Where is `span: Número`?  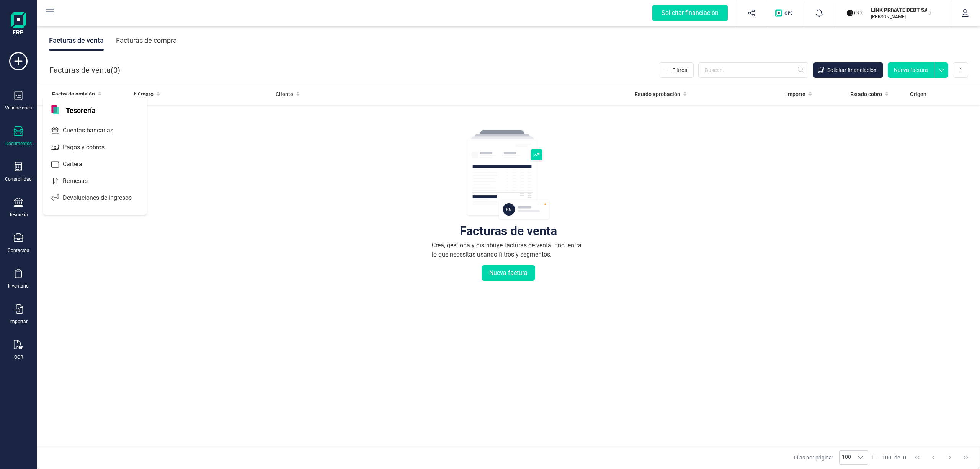
span: Número is located at coordinates (143, 94).